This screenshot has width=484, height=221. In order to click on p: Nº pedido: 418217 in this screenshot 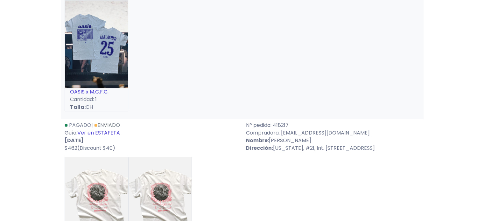, I will do `click(333, 125)`.